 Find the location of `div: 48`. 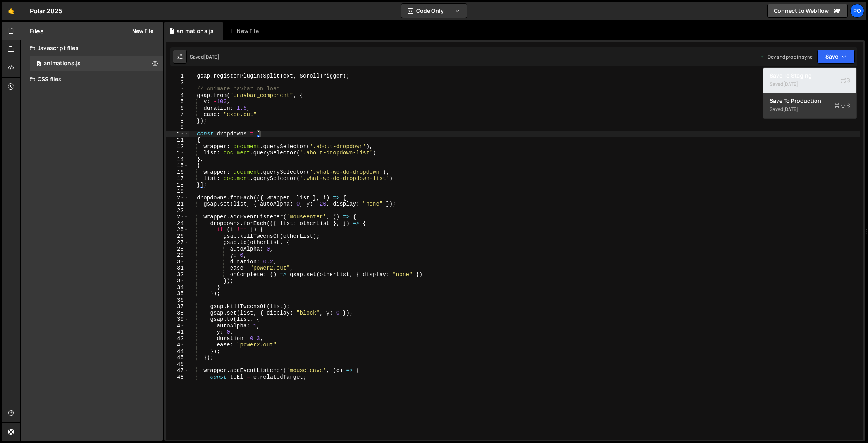

div: 48 is located at coordinates (177, 377).